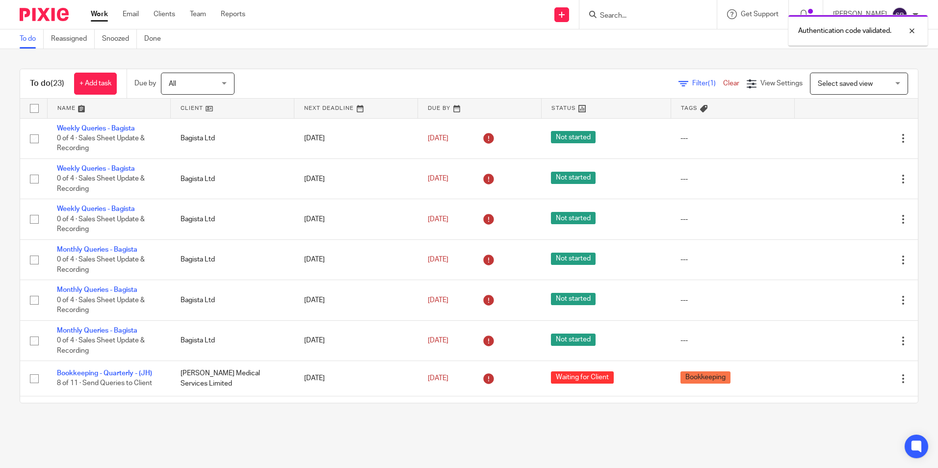 The height and width of the screenshot is (468, 938). I want to click on a: To do, so click(31, 39).